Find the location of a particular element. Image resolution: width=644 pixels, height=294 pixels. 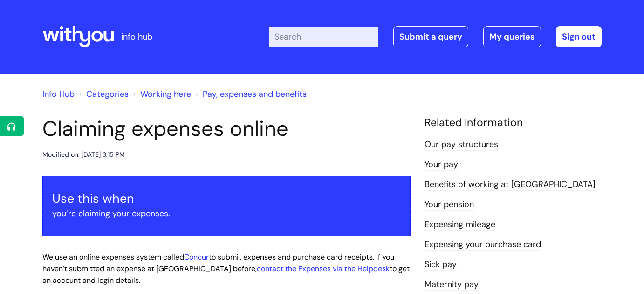

a: Info Hub is located at coordinates (59, 94).